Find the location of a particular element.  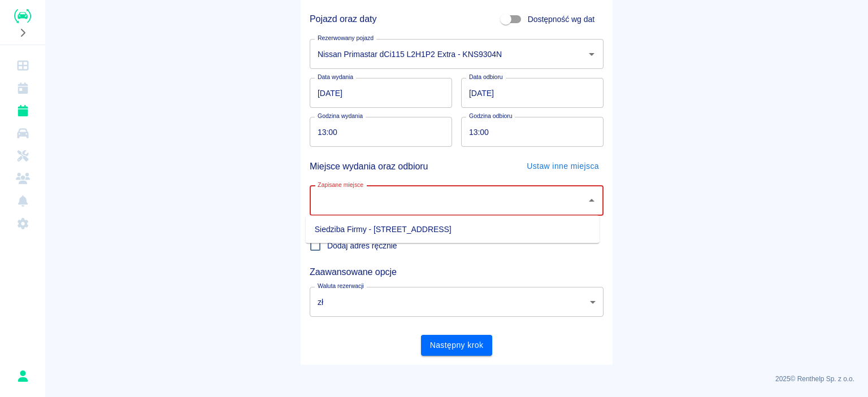

label: Data odbioru is located at coordinates (486, 77).